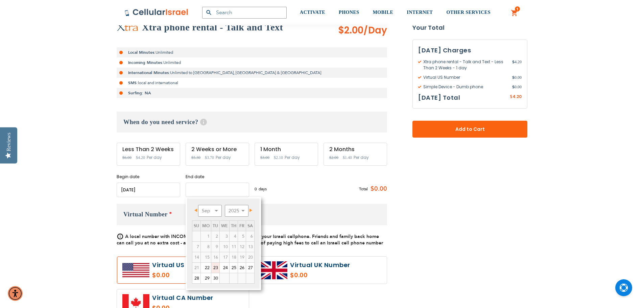  Describe the element at coordinates (470, 129) in the screenshot. I see `span: Add to Cart` at that location.